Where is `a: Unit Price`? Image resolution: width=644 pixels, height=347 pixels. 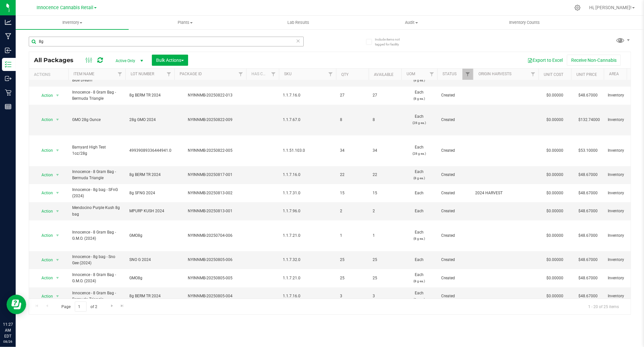 a: Unit Price is located at coordinates (587, 75).